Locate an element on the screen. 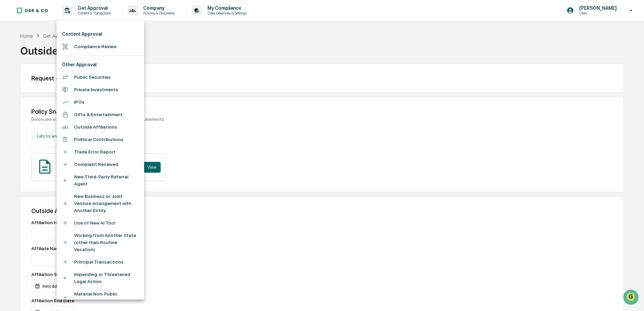 This screenshot has height=311, width=644. li: Principal Transactions is located at coordinates (100, 262).